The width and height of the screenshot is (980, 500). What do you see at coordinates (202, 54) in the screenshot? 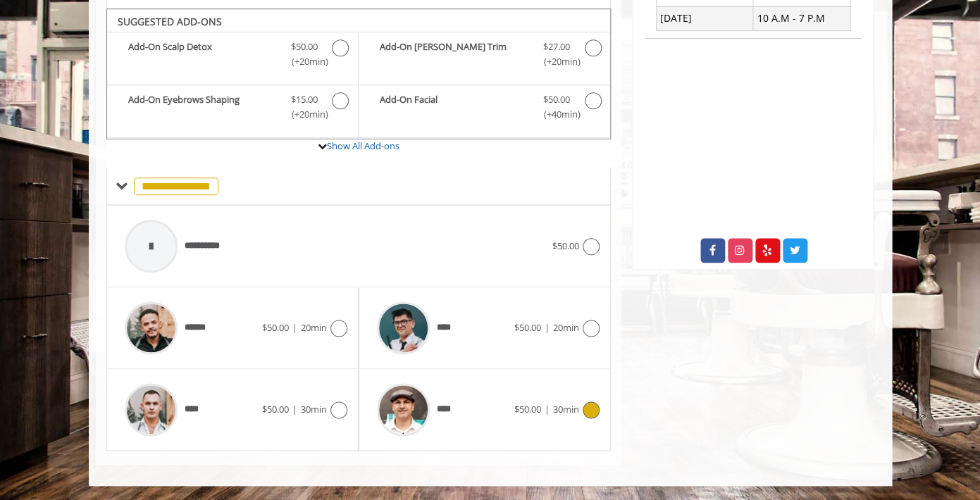
I see `b: Add-On Scalp Detox` at bounding box center [202, 54].